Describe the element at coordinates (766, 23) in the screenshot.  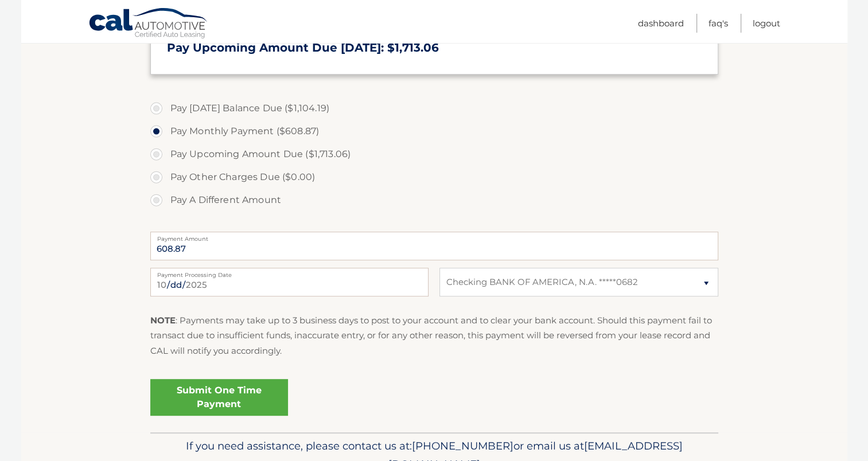
I see `a: Logout` at that location.